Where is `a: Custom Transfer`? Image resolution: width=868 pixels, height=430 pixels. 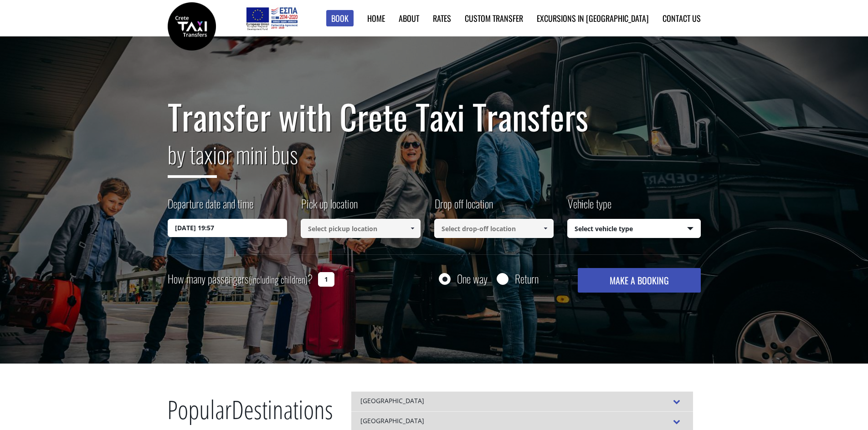
a: Custom Transfer is located at coordinates (494, 18).